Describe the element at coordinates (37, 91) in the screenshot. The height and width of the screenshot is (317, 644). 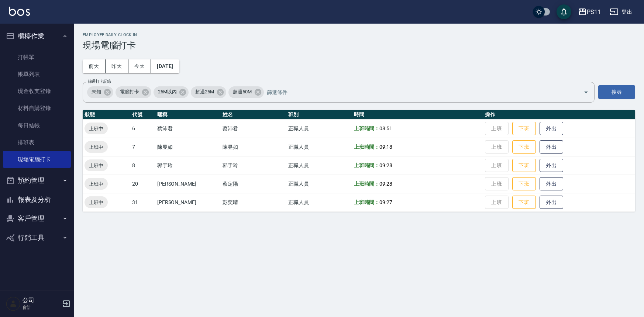
I see `a: 現金收支登錄` at that location.